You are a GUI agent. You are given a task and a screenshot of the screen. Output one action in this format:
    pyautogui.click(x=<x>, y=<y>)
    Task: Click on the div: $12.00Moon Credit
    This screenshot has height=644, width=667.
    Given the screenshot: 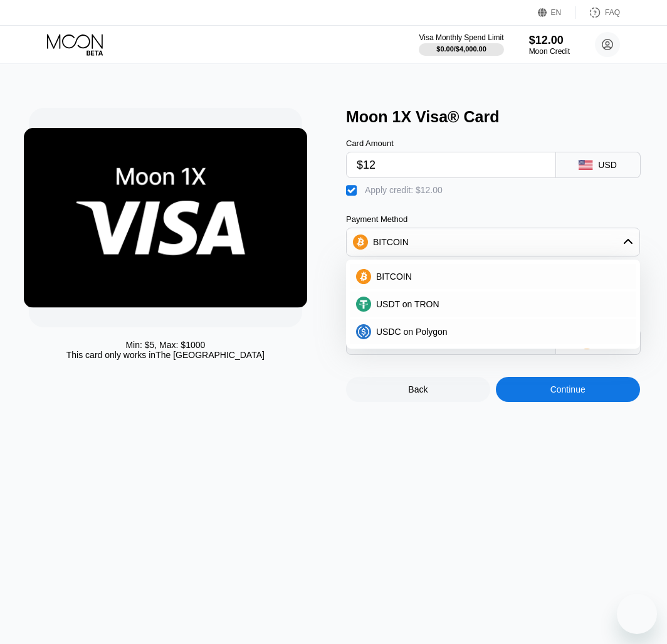 What is the action you would take?
    pyautogui.click(x=549, y=45)
    